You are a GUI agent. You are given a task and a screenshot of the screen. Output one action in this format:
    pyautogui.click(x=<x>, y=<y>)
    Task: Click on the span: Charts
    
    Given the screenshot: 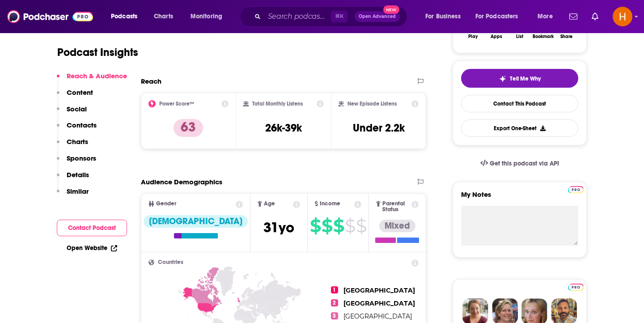 What is the action you would take?
    pyautogui.click(x=163, y=16)
    